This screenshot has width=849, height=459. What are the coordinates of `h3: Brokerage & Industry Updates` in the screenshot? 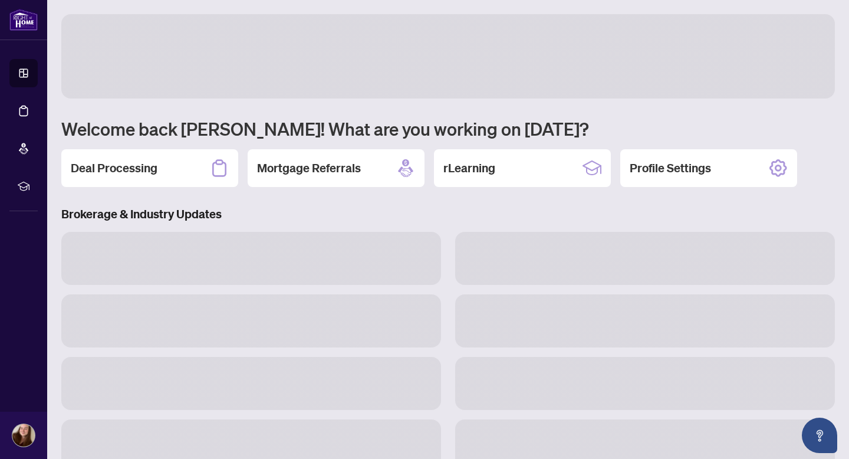 It's located at (448, 214).